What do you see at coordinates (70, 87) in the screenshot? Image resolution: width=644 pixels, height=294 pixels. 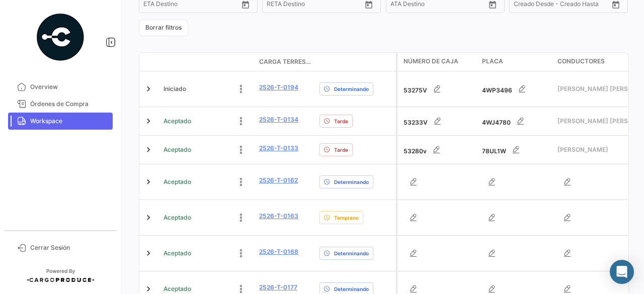 I see `span: Overview` at bounding box center [70, 87].